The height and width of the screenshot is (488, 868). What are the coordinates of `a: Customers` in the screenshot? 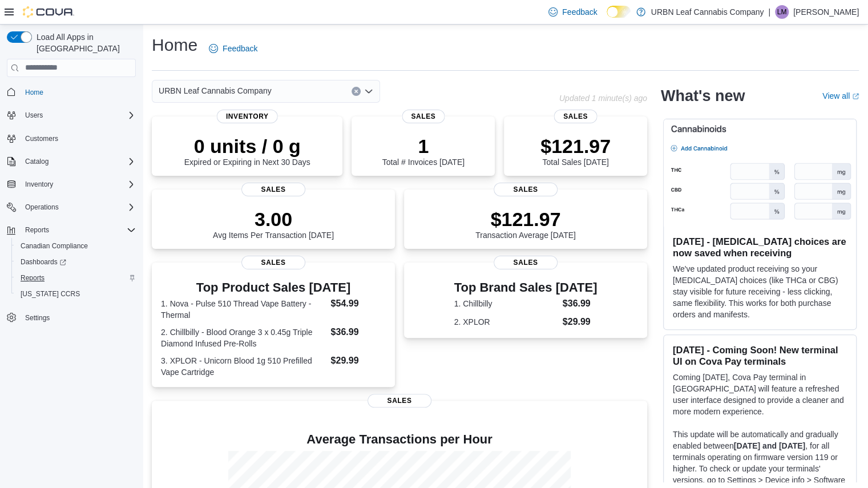 It's located at (42, 139).